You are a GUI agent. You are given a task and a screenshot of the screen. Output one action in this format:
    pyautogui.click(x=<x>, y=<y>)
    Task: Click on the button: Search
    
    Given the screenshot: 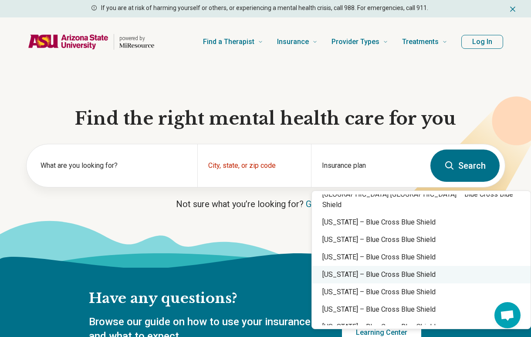 What is the action you would take?
    pyautogui.click(x=465, y=166)
    